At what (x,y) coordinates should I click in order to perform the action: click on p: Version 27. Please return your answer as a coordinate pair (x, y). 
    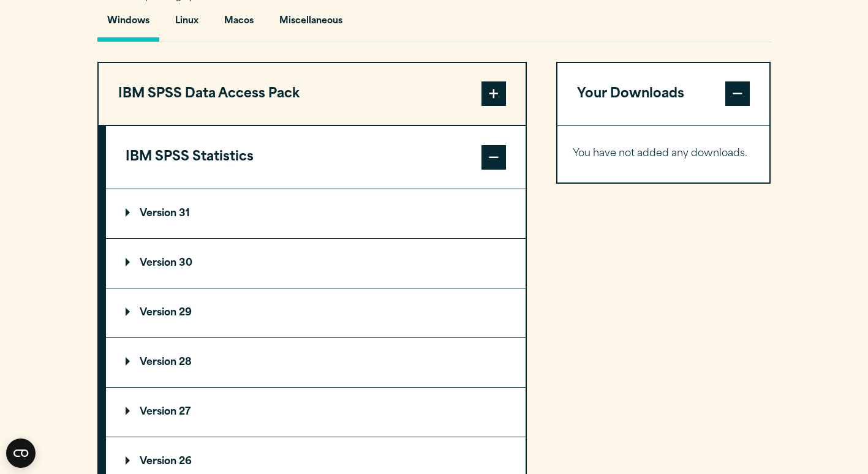
    Looking at the image, I should click on (158, 412).